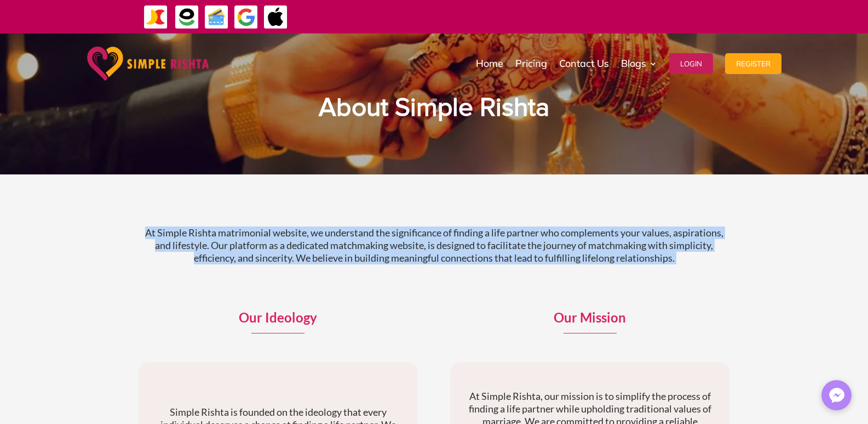 The height and width of the screenshot is (424, 868). I want to click on a: Register, so click(753, 63).